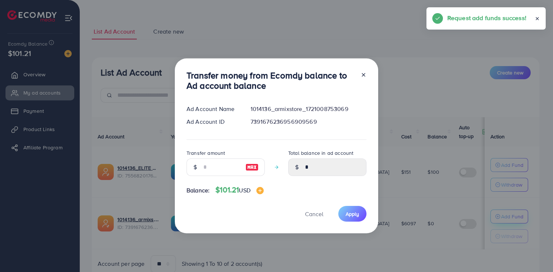  Describe the element at coordinates (212, 122) in the screenshot. I see `div: Ad Account ID` at that location.